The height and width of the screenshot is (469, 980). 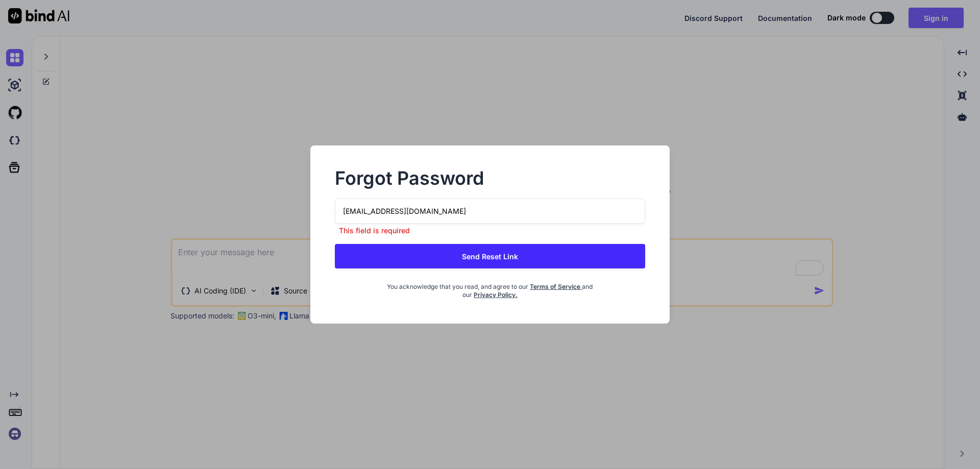 I want to click on input: Please Enter Your Email, so click(x=490, y=210).